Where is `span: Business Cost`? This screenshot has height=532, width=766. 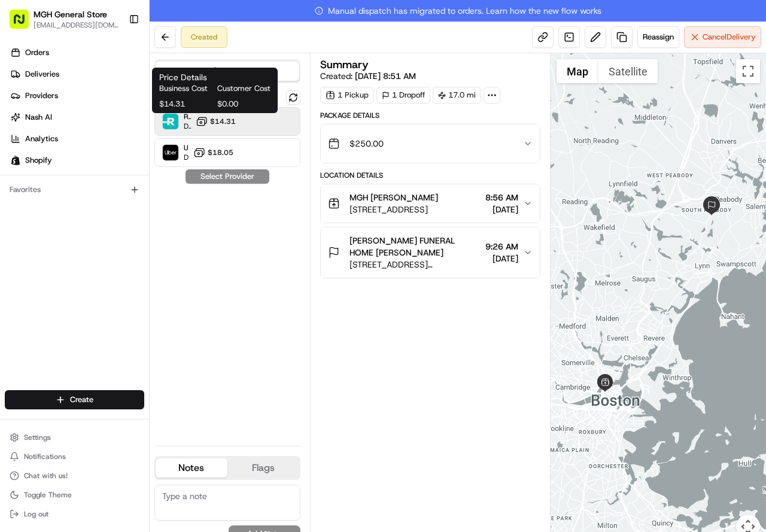 span: Business Cost is located at coordinates (185, 88).